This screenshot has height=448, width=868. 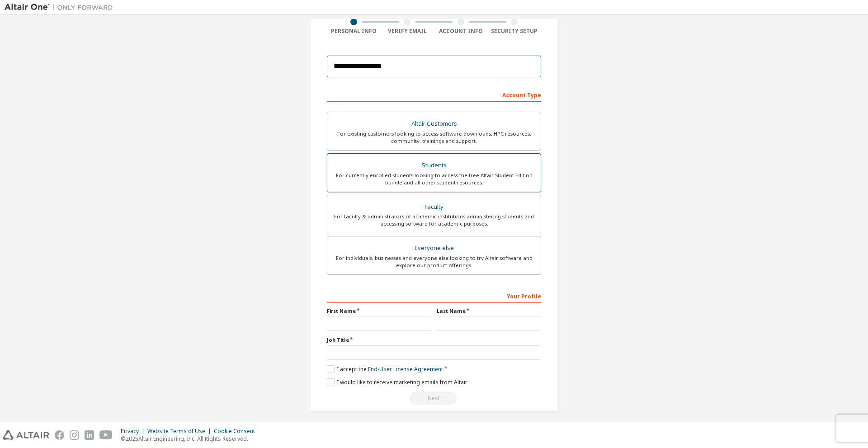 What do you see at coordinates (134, 431) in the screenshot?
I see `div: Privacy` at bounding box center [134, 431].